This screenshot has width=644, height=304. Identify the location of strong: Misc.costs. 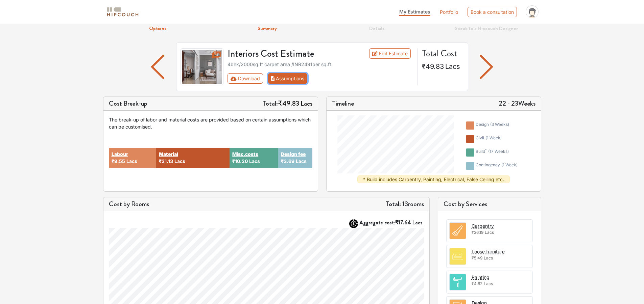
(245, 154).